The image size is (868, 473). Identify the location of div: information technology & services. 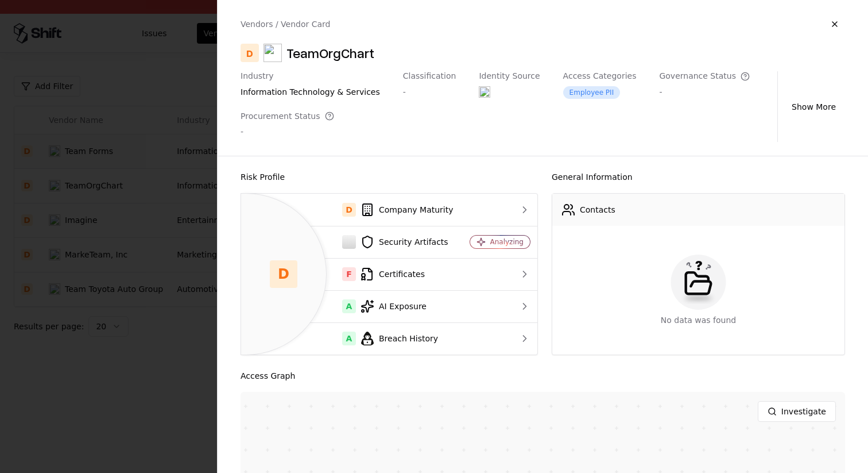
(310, 92).